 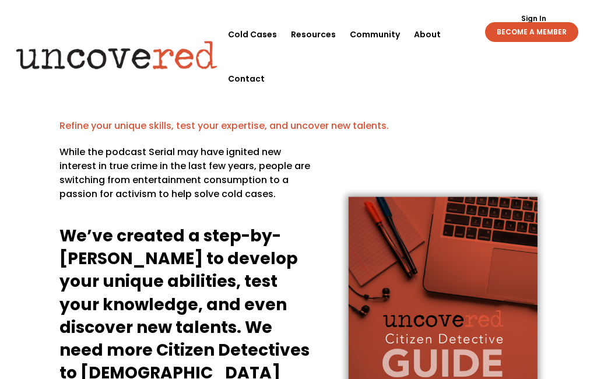 I want to click on a: BECOME A MEMBER, so click(x=532, y=32).